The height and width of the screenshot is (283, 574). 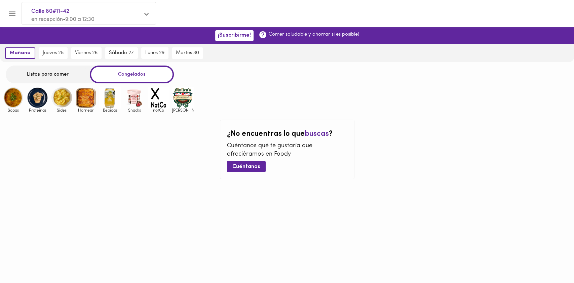 What do you see at coordinates (183, 98) in the screenshot?
I see `img: mullens` at bounding box center [183, 98].